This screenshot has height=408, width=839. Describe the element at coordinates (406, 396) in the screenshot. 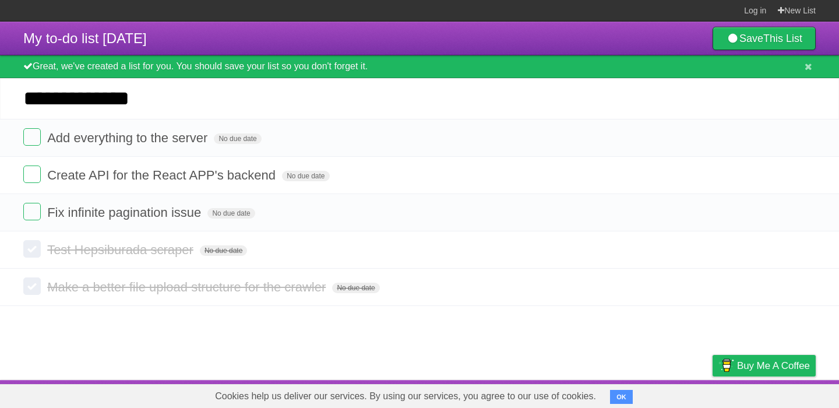

I see `span: Cookies help us deliver our services. By using our services, you agree to our use of cookies.` at that location.